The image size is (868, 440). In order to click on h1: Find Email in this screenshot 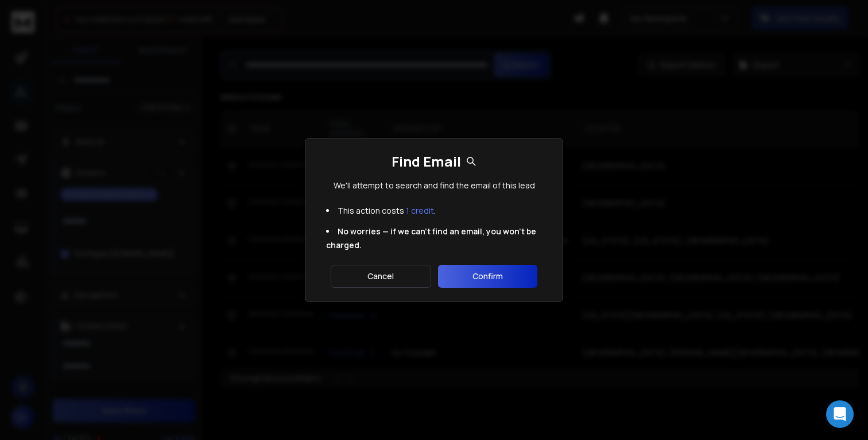, I will do `click(434, 161)`.